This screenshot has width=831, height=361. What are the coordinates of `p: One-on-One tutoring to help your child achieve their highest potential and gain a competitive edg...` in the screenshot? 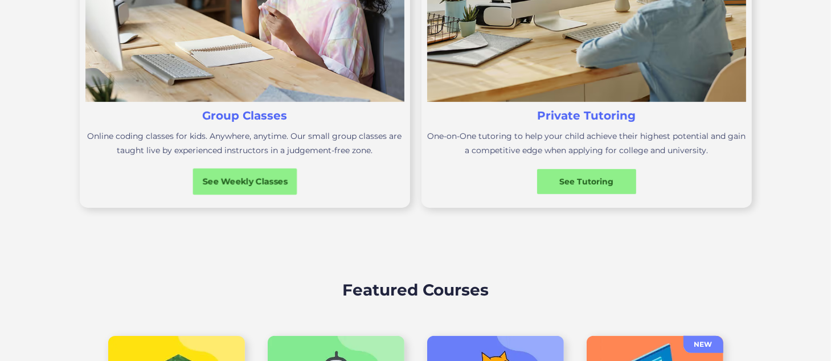 It's located at (586, 143).